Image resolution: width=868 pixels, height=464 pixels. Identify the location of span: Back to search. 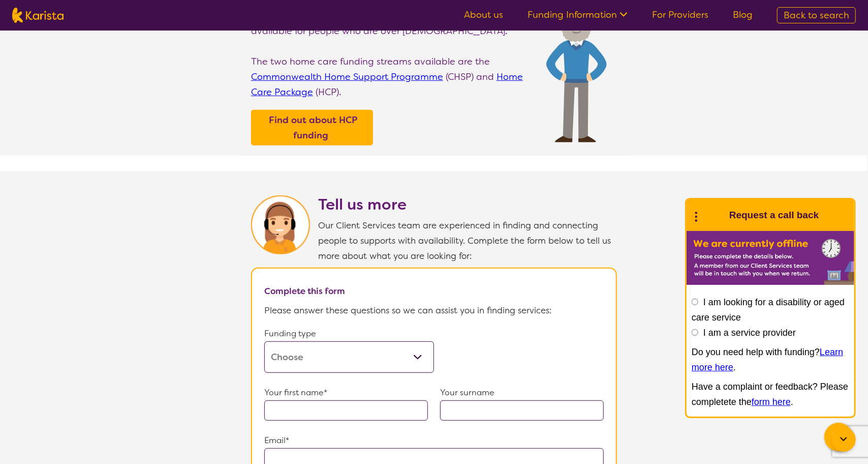
(816, 16).